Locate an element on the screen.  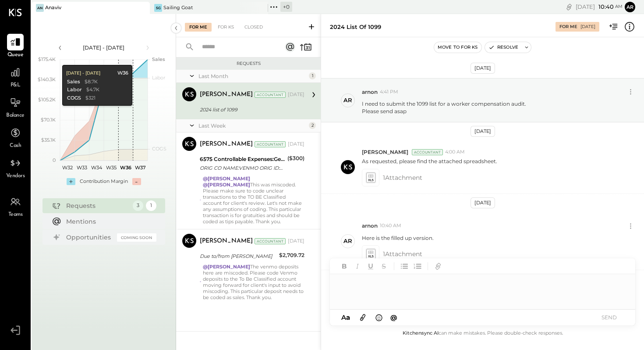
span: Balance is located at coordinates (16, 116).